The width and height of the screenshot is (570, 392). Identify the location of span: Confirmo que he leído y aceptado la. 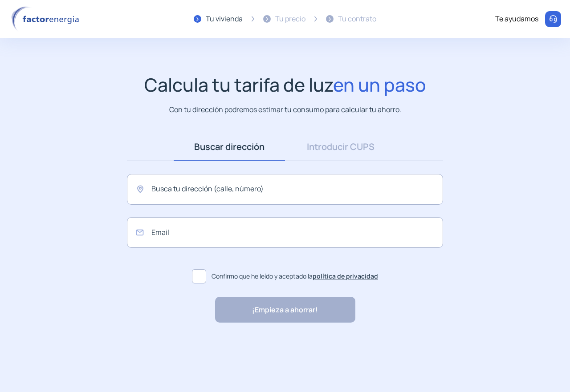
(295, 276).